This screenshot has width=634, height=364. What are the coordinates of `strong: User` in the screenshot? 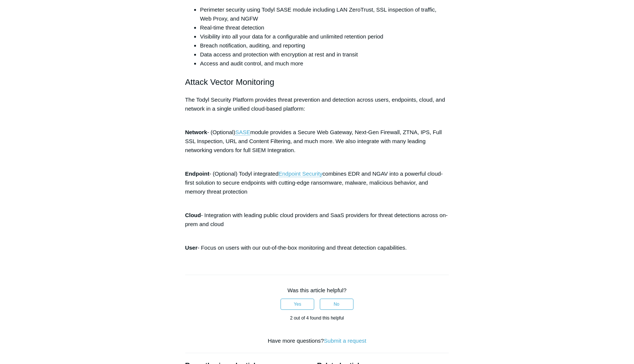 It's located at (191, 247).